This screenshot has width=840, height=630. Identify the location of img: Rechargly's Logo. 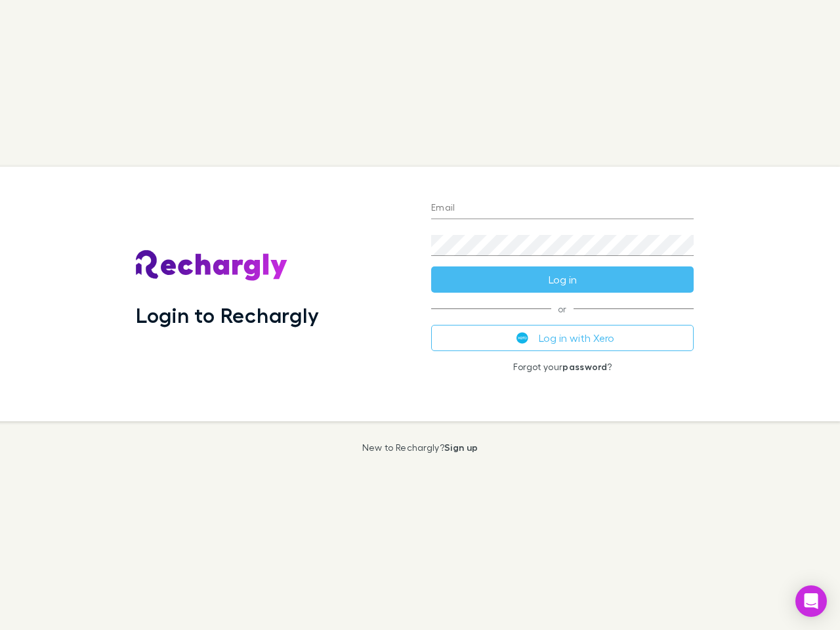
(212, 266).